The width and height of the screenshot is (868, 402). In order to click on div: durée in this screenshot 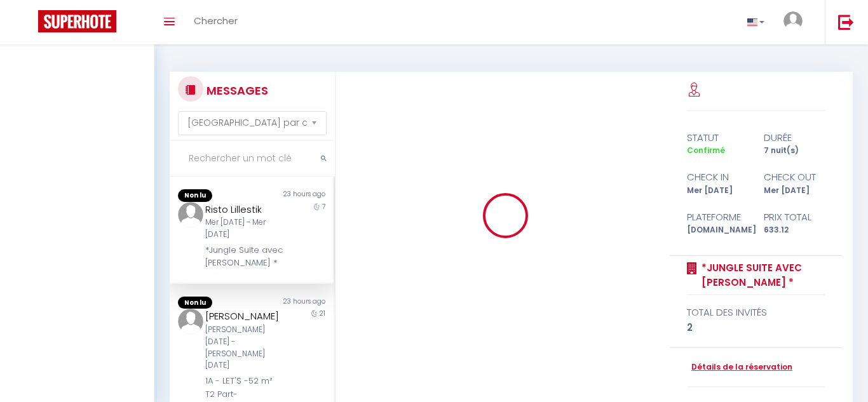, I will do `click(794, 138)`.